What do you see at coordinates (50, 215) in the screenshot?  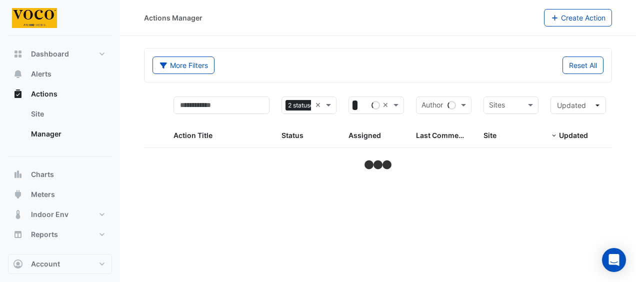 I see `span: Indoor Env` at bounding box center [50, 215].